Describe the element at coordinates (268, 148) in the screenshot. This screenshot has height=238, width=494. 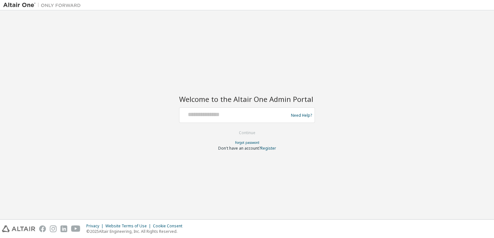
I see `a: Register` at that location.